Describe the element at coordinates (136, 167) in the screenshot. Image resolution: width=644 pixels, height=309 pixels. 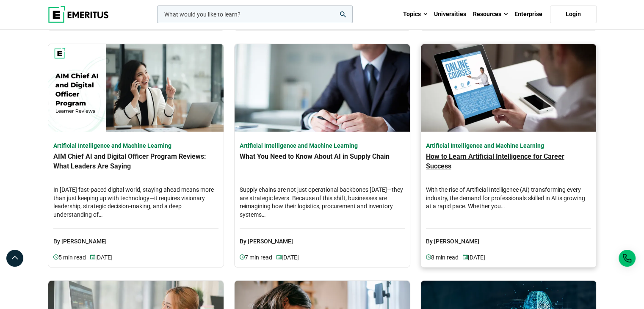
I see `h4: AIM Chief AI and Digital Officer Program Reviews: What Leaders Are Saying` at that location.